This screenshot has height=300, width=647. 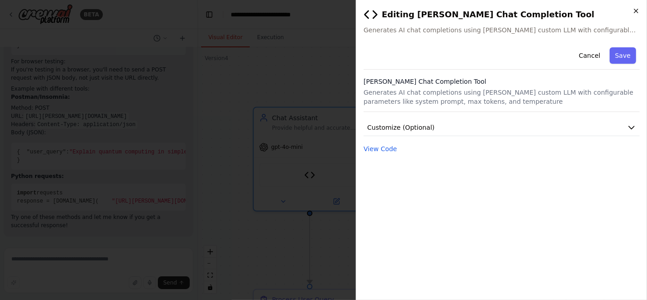 What do you see at coordinates (623, 55) in the screenshot?
I see `button: Save` at bounding box center [623, 55].